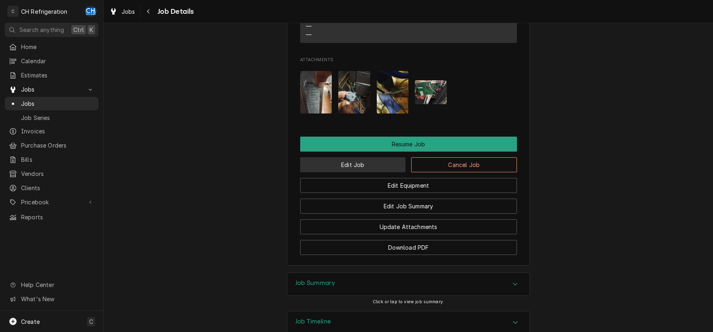 The width and height of the screenshot is (713, 332). I want to click on span: C, so click(91, 321).